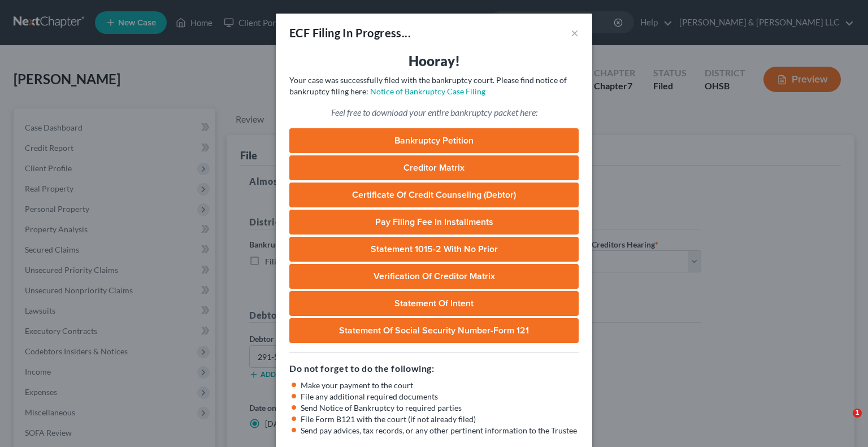 The image size is (868, 447). Describe the element at coordinates (434, 330) in the screenshot. I see `a: Statement of Social Security Number-Form 121` at that location.